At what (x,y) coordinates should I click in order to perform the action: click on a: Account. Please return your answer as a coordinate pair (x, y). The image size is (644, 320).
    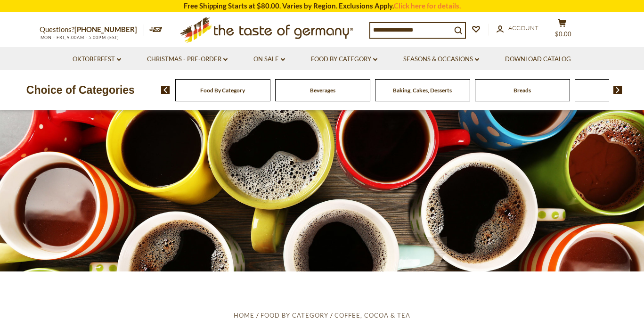
    Looking at the image, I should click on (517, 29).